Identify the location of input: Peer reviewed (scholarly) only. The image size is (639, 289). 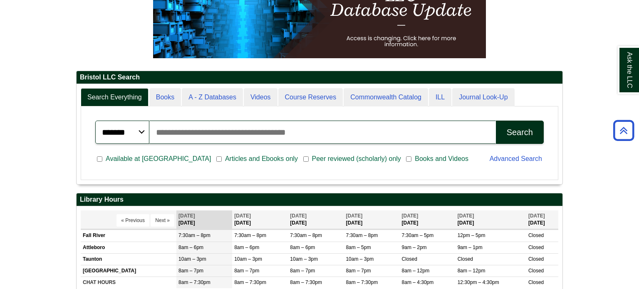
(306, 159).